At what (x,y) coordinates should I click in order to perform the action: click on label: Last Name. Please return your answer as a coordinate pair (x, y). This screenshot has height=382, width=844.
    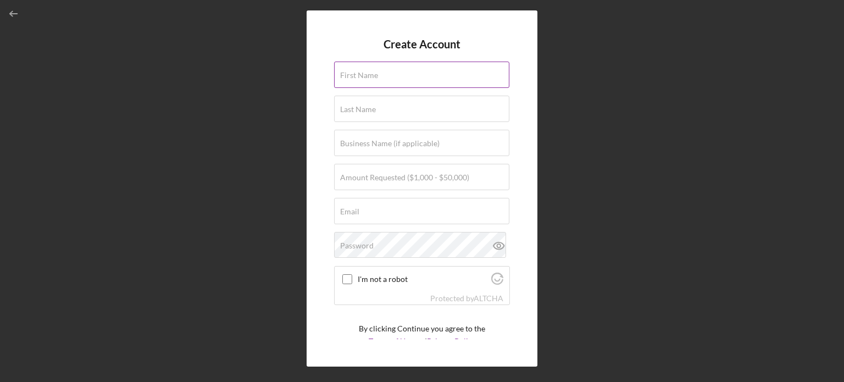
    Looking at the image, I should click on (358, 109).